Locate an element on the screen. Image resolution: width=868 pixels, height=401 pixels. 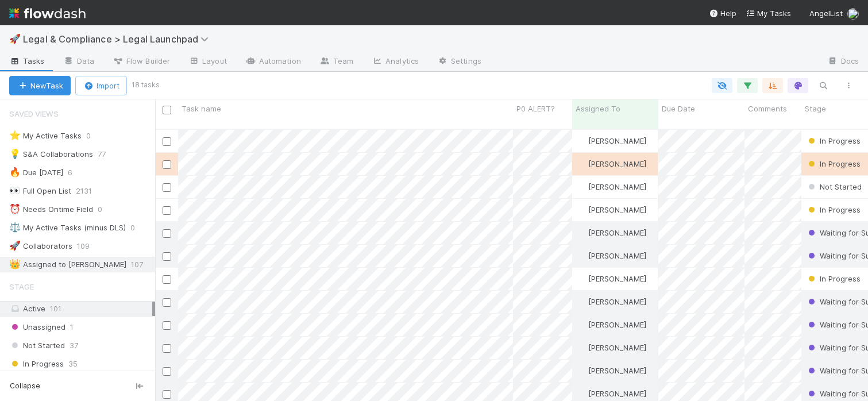
span: P0 ALERT? is located at coordinates (536, 109).